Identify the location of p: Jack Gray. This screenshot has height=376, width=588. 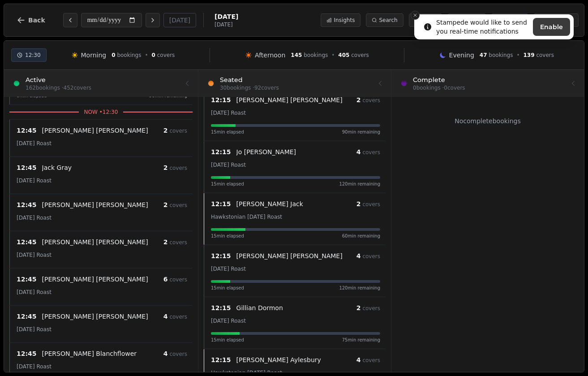
(57, 168).